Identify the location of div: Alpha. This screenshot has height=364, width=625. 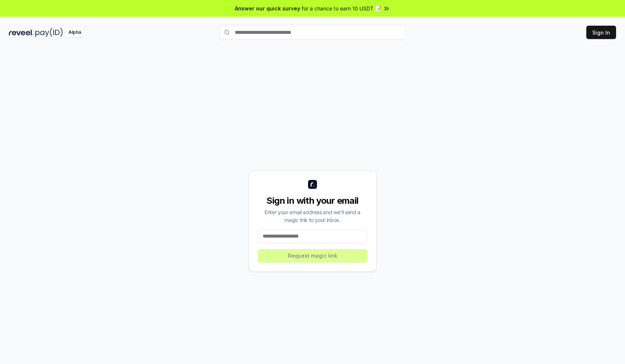
(74, 32).